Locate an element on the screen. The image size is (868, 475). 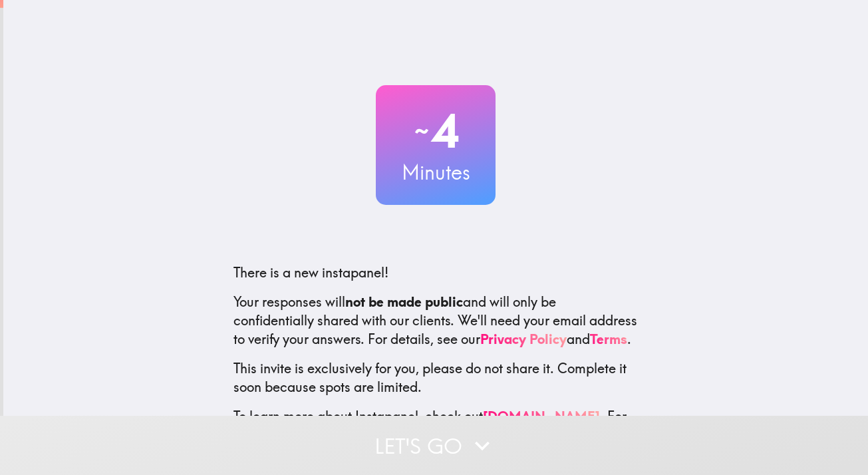
a: Privacy Policy is located at coordinates (523, 338).